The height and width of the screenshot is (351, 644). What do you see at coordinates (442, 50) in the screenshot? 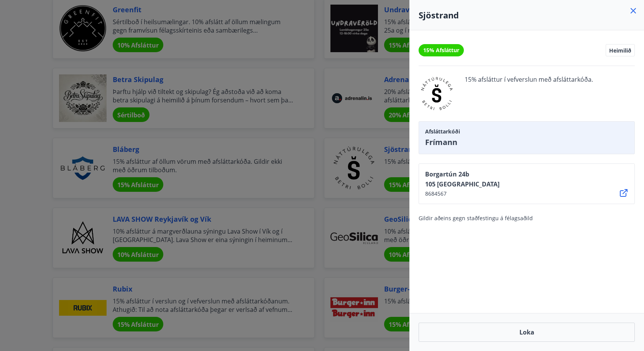
I see `span: 15% Afsláttur` at bounding box center [442, 50].